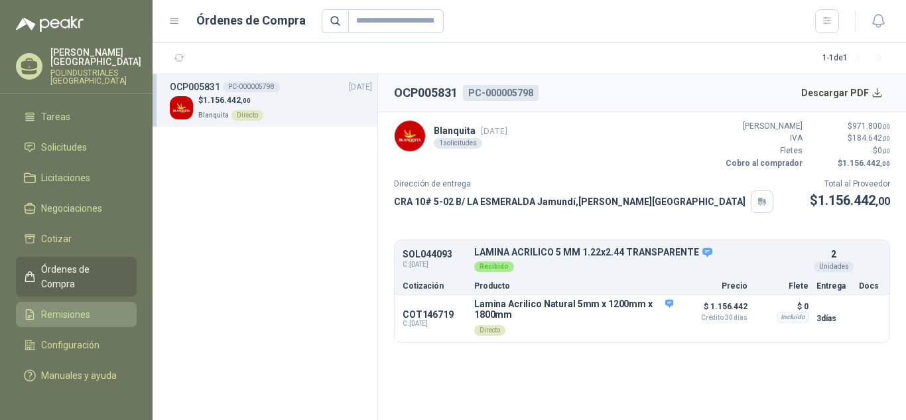 The height and width of the screenshot is (420, 906). Describe the element at coordinates (714, 318) in the screenshot. I see `span: Crédito 30 días` at that location.